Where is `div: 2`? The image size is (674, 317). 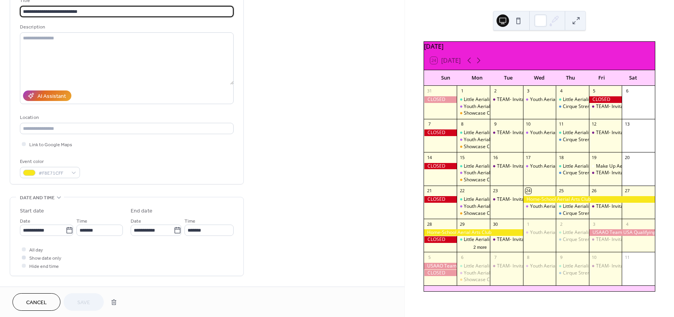
div: 2 is located at coordinates (495, 91).